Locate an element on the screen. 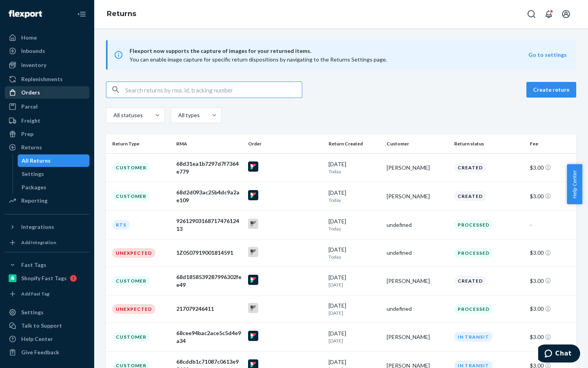  th: Return Created is located at coordinates (354, 144).